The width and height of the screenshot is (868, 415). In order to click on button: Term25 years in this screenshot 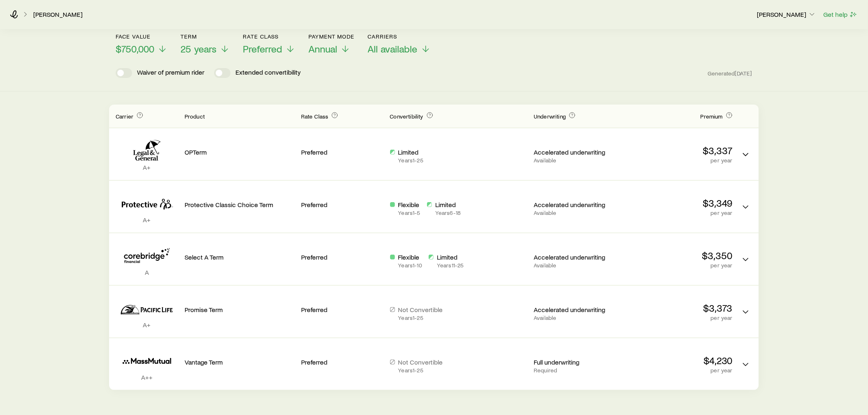, I will do `click(205, 44)`.